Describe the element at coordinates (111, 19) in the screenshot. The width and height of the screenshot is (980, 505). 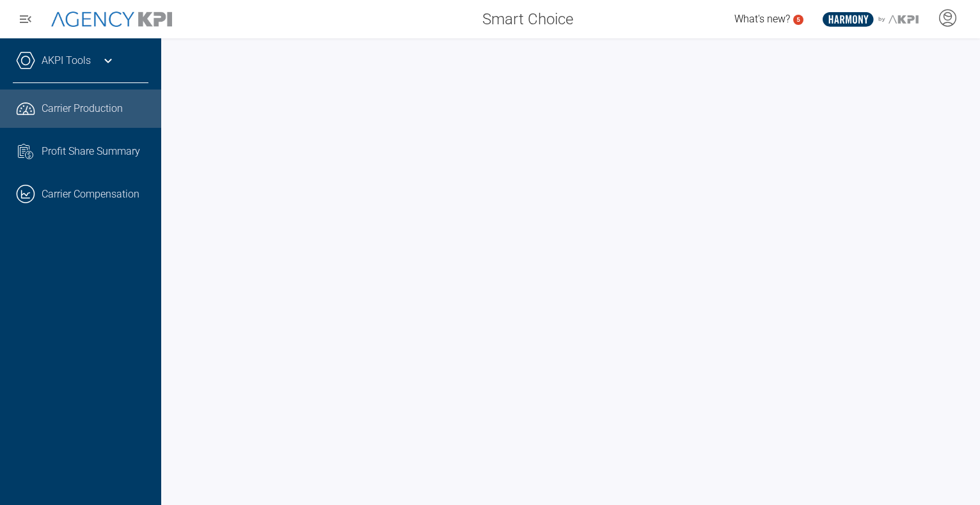
I see `img: AgencyKPI` at that location.